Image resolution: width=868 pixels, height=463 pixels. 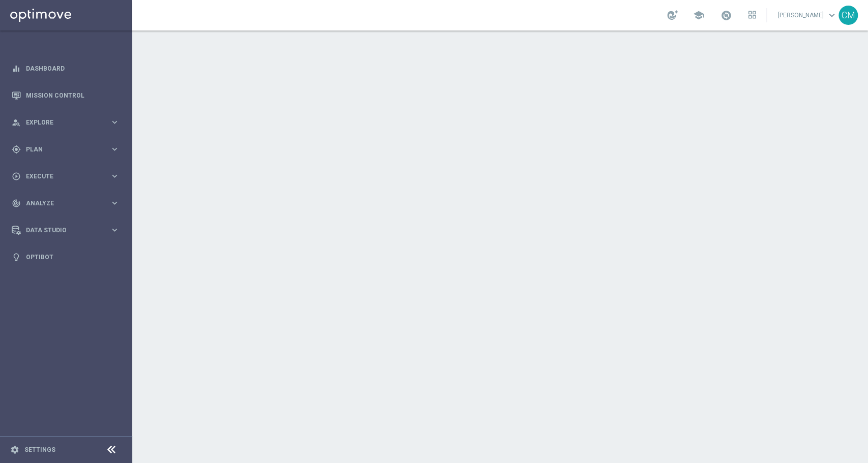 I want to click on div: Analyze, so click(x=60, y=204).